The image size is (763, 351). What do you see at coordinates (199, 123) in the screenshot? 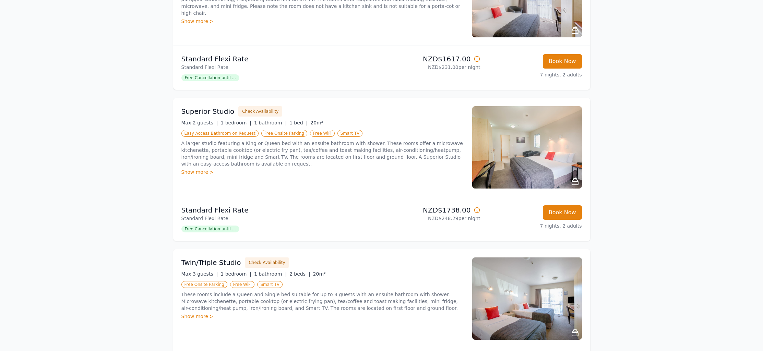
I see `span: Max 2 guests |` at bounding box center [199, 123].